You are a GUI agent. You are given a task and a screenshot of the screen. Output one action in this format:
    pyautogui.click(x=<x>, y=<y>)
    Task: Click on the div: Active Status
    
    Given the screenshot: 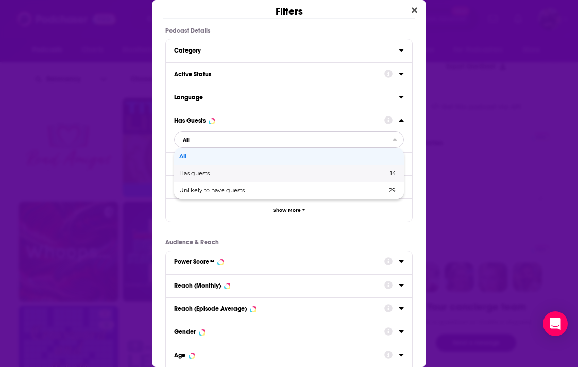 What is the action you would take?
    pyautogui.click(x=275, y=74)
    